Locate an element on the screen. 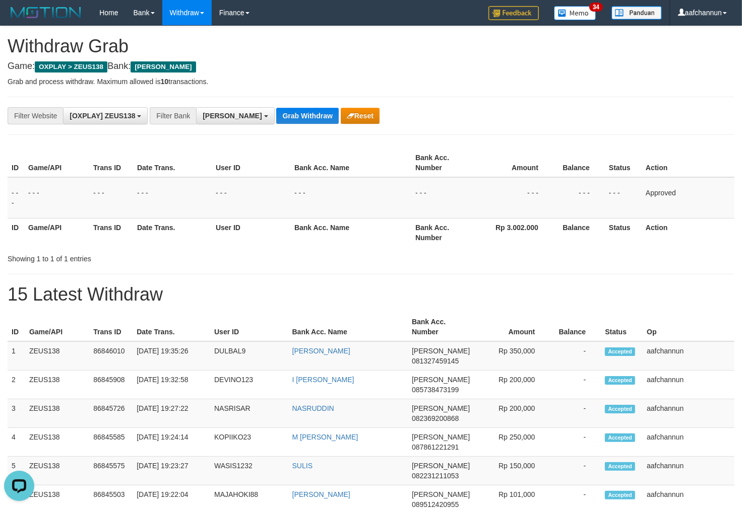  button: Grab Withdraw is located at coordinates (307, 116).